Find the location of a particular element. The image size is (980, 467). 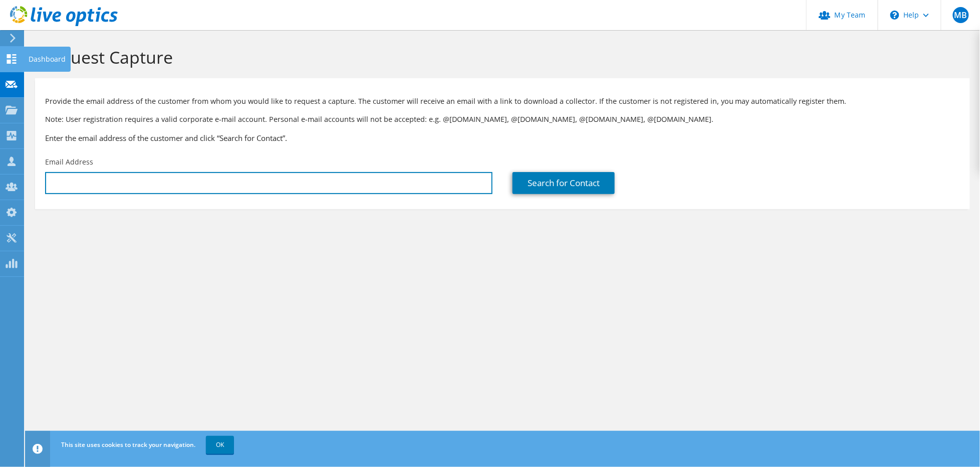

span: This site uses cookies to track your navigation. is located at coordinates (128, 444).